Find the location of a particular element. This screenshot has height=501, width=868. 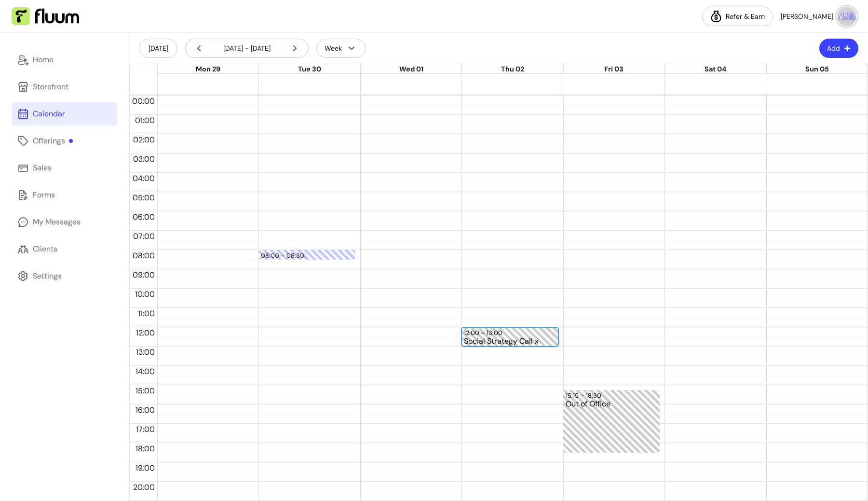

a: My Messages is located at coordinates (64, 222).